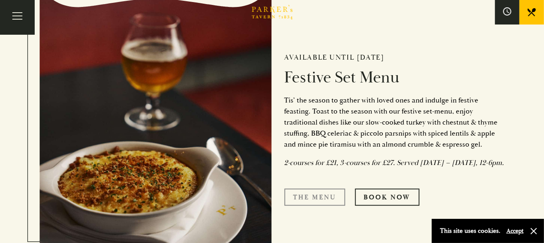 The width and height of the screenshot is (544, 243). What do you see at coordinates (515, 230) in the screenshot?
I see `button: Accept` at bounding box center [515, 230].